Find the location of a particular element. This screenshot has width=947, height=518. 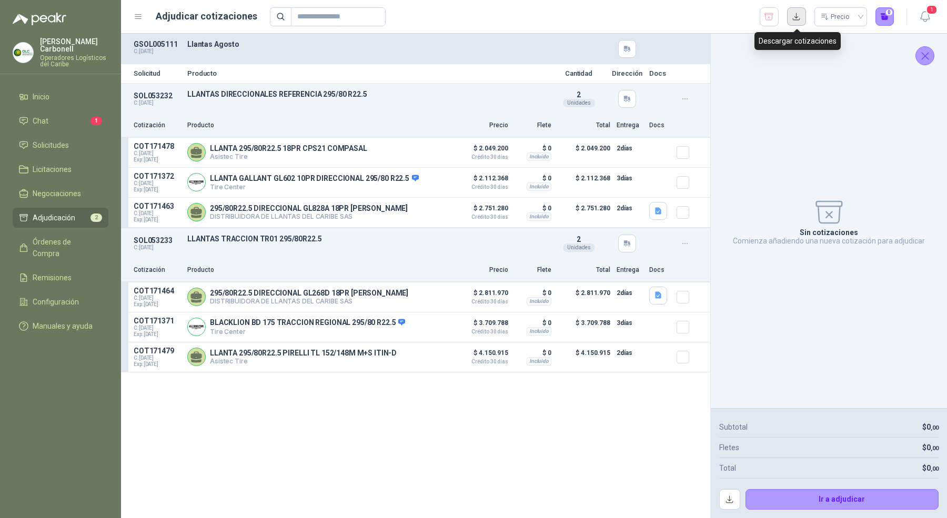

p: SOL053233 is located at coordinates (157, 241).